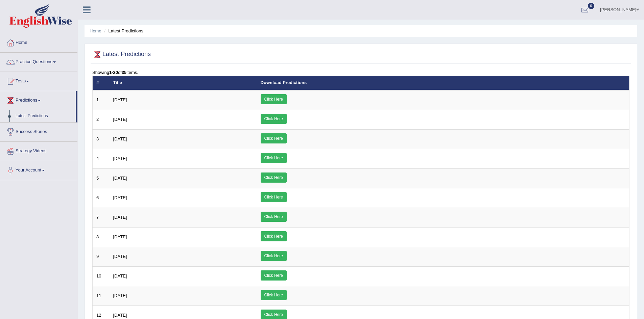 The height and width of the screenshot is (319, 644). I want to click on span: 0, so click(591, 6).